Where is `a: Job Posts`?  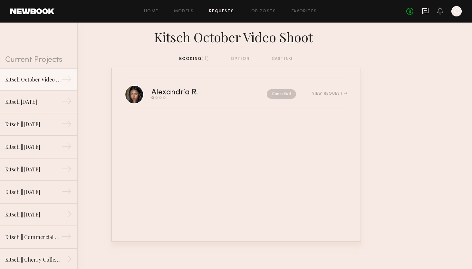 a: Job Posts is located at coordinates (263, 11).